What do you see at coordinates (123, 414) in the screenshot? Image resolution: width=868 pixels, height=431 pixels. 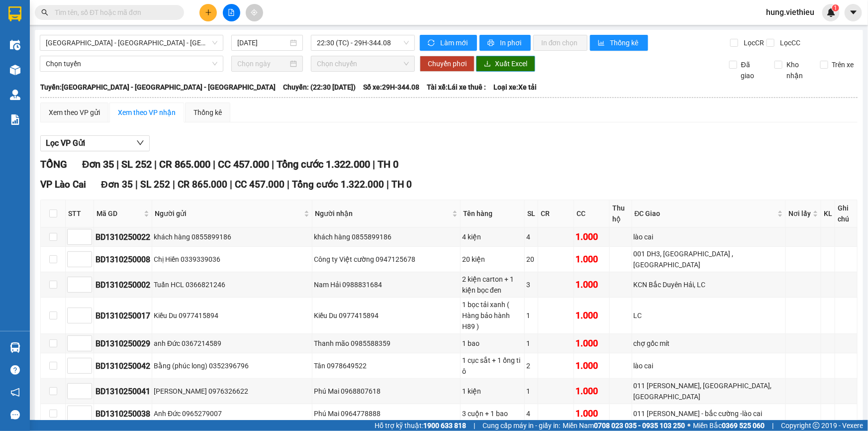 I see `div: BD1310250038` at bounding box center [123, 414].